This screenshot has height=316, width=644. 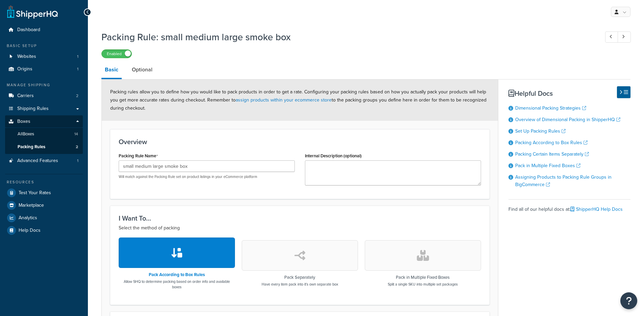 I want to click on a: assign products within your ecommerce store, so click(x=283, y=100).